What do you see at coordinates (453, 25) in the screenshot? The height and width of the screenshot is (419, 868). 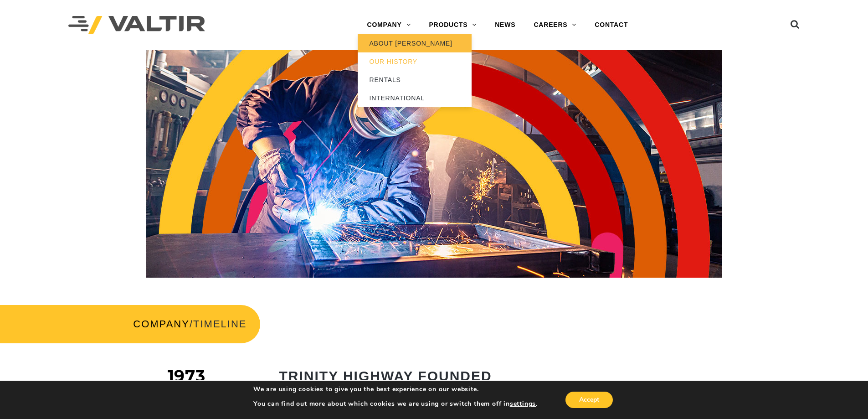 I see `a: PRODUCTS` at bounding box center [453, 25].